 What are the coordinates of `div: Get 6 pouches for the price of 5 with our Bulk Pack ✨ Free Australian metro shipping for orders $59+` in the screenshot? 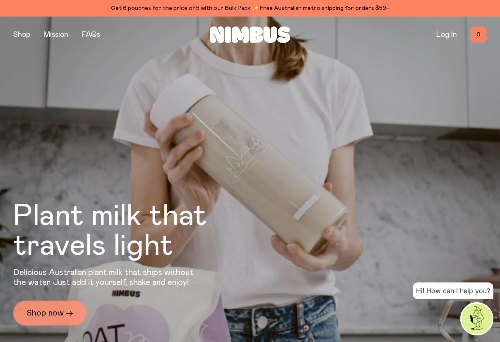 It's located at (250, 8).